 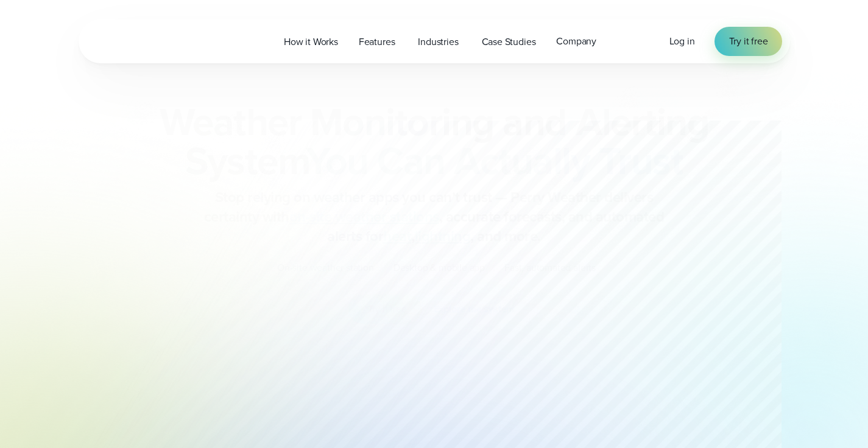 What do you see at coordinates (311, 41) in the screenshot?
I see `a: How it Works` at bounding box center [311, 41].